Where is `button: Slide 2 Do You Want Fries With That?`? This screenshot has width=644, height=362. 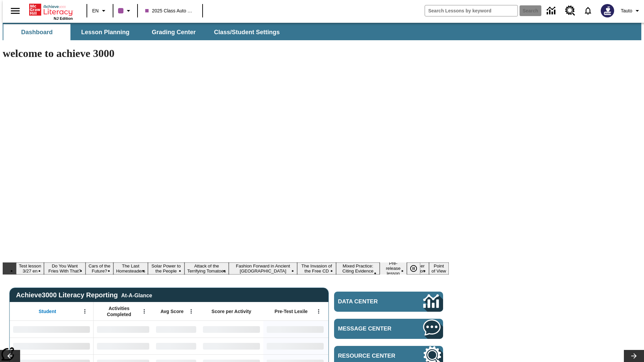 button: Slide 2 Do You Want Fries With That? is located at coordinates (65, 269).